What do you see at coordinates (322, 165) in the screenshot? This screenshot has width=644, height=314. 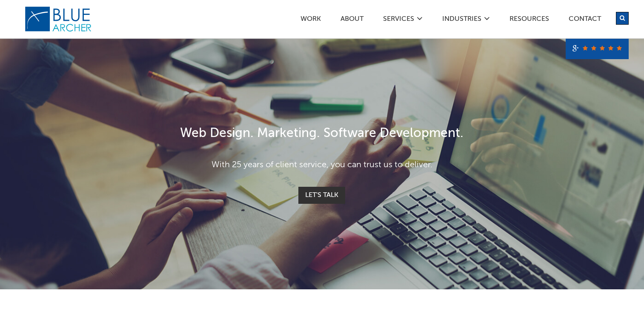 I see `p: With 25 years of client service, you can trust us to deliver.` at bounding box center [322, 165].